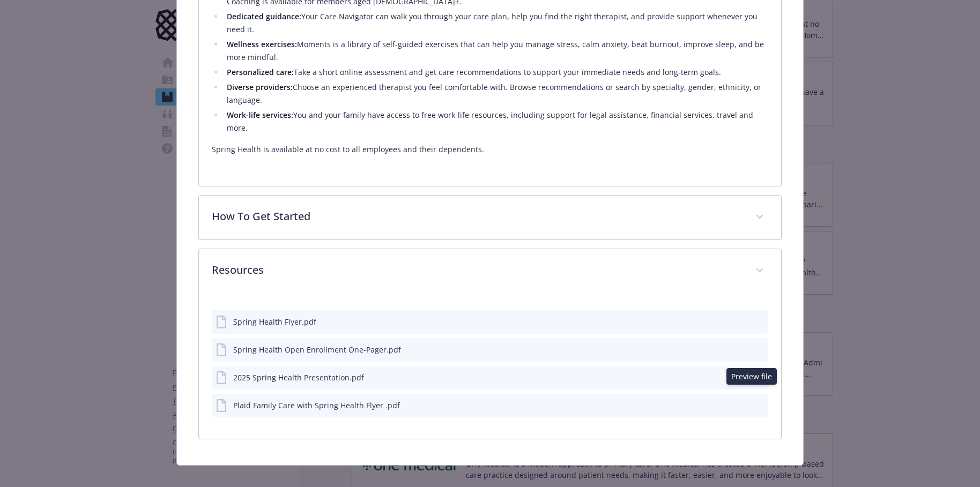 The image size is (980, 487). I want to click on div: 2025 Spring Health Presentation.pdf, so click(299, 377).